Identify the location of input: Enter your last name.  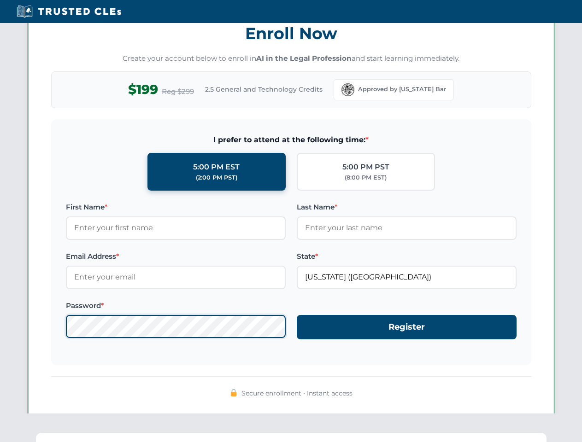
(406, 228).